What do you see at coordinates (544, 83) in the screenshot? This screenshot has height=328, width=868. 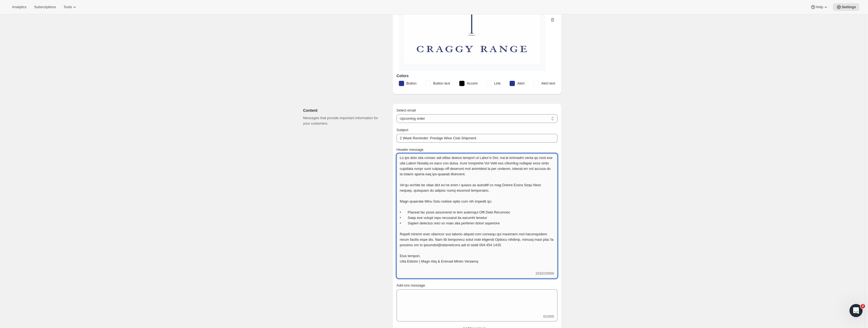 I see `button: Alert text` at bounding box center [544, 83].